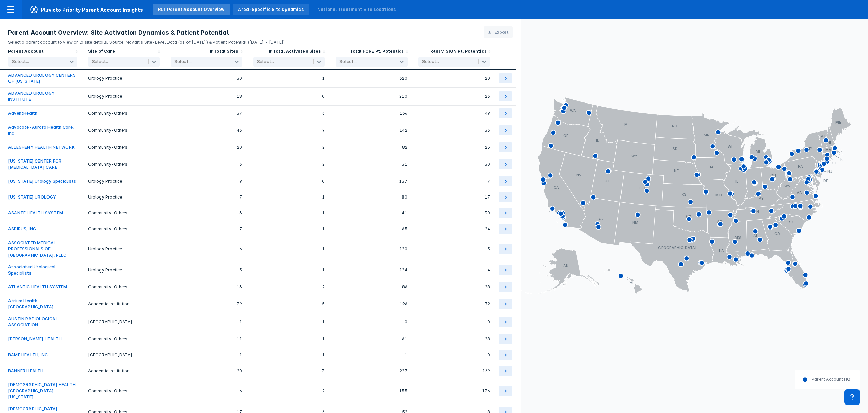 The height and width of the screenshot is (413, 868). What do you see at coordinates (36, 214) in the screenshot?
I see `a: ASANTE HEALTH SYSTEM` at bounding box center [36, 214].